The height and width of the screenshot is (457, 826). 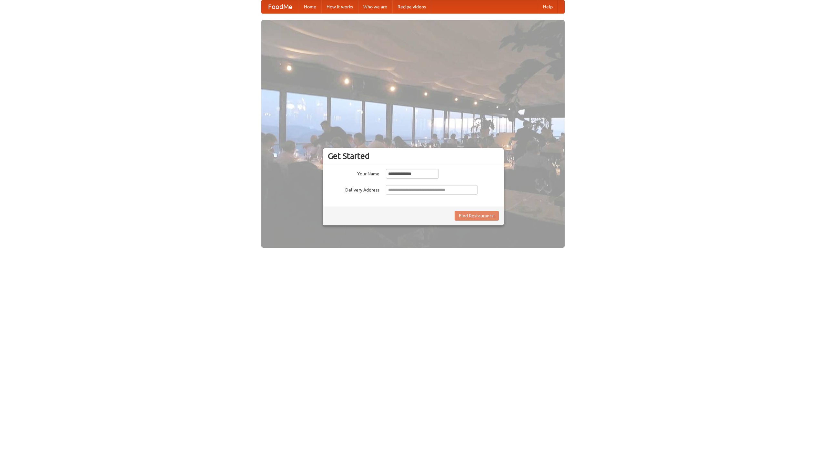 What do you see at coordinates (310, 7) in the screenshot?
I see `a: Home` at bounding box center [310, 7].